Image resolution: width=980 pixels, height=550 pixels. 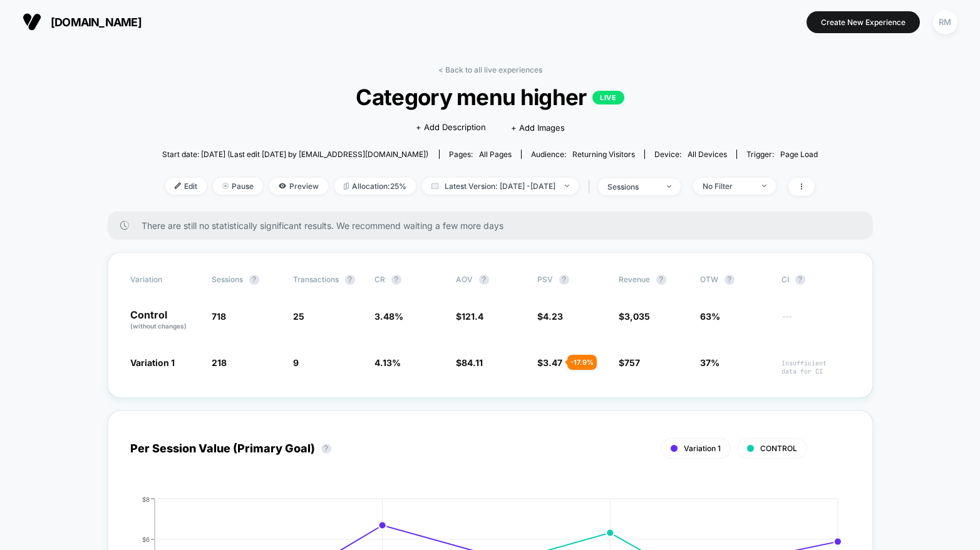 I want to click on span: AOV, so click(x=464, y=279).